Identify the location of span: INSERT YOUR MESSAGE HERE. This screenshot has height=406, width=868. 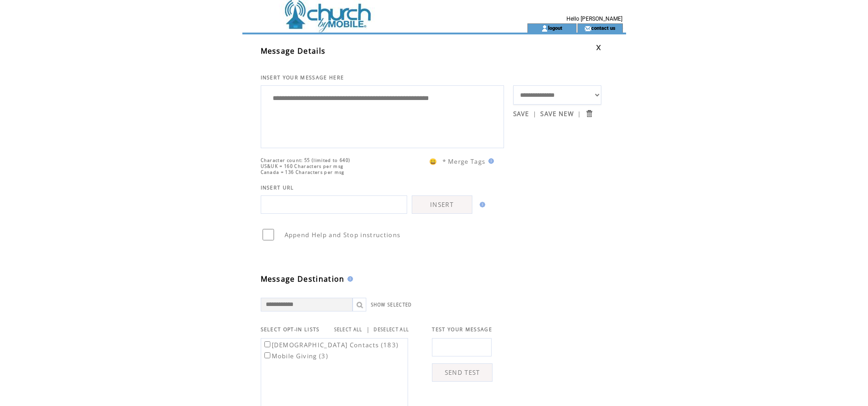
(303, 77).